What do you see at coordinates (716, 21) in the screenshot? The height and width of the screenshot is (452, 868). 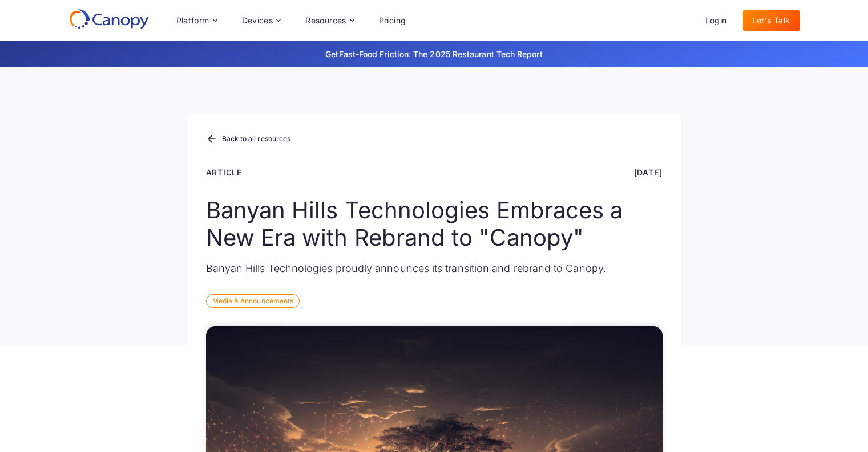 I see `a: Login` at bounding box center [716, 21].